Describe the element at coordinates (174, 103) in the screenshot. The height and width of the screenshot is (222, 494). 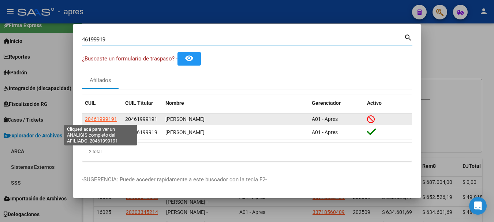
I see `span: Nombre` at that location.